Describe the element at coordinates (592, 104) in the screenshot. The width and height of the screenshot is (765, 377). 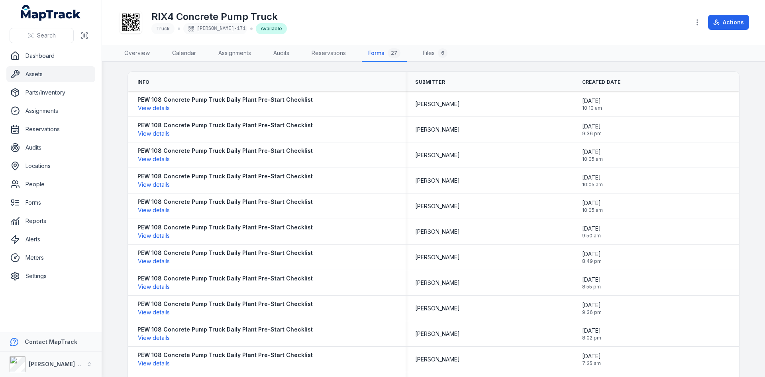
I see `time: 10/1/2025, 10:10:28 AM` at that location.